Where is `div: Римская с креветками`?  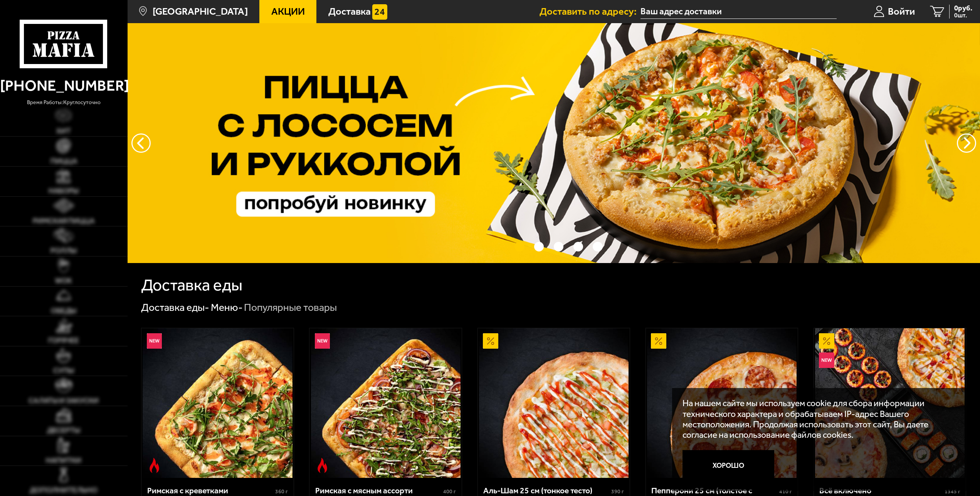 div: Римская с креветками is located at coordinates (210, 490).